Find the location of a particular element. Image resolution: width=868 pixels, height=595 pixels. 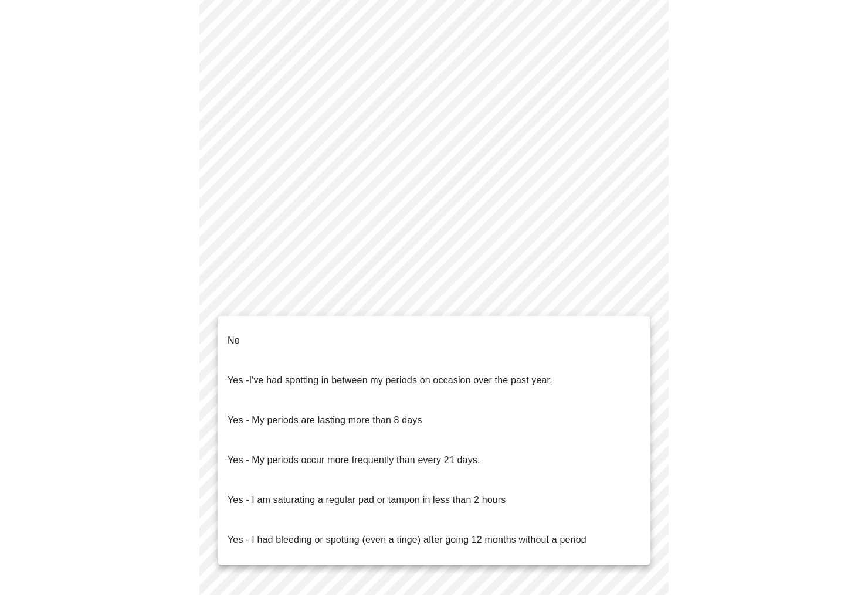

p: No is located at coordinates (233, 341).